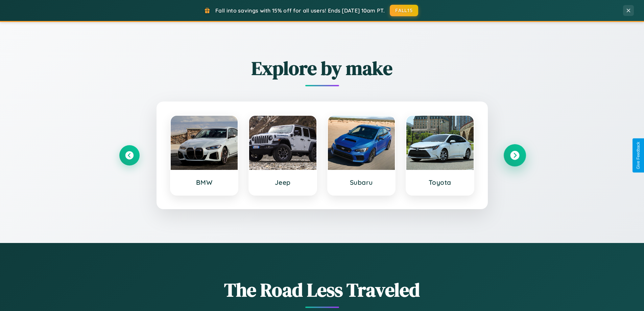  I want to click on div: Give Feedback, so click(638, 155).